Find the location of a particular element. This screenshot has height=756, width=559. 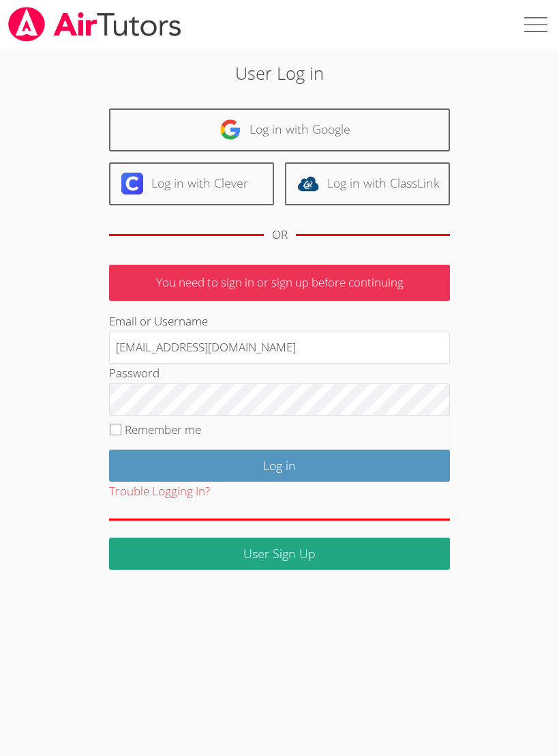

a: Log in with Clever is located at coordinates (191, 183).